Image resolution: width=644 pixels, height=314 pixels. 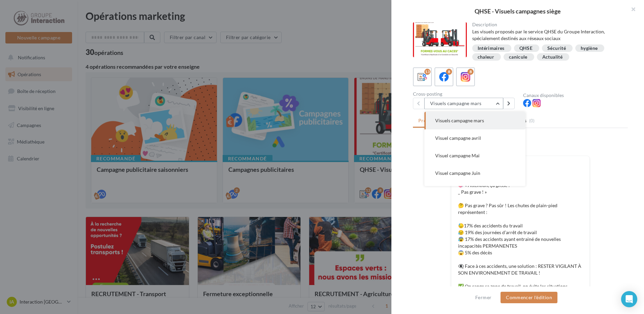 I want to click on div: Les visuels proposés par le service QHSE du Groupe Interaction, spécialement destinés aux réseaux..., so click(x=547, y=36).